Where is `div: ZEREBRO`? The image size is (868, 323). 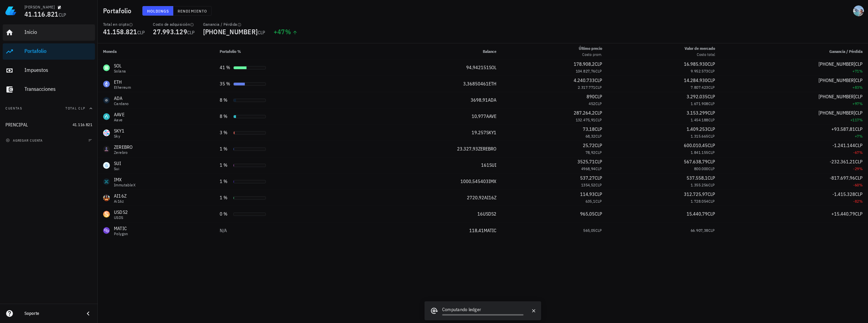 div: ZEREBRO is located at coordinates (123, 147).